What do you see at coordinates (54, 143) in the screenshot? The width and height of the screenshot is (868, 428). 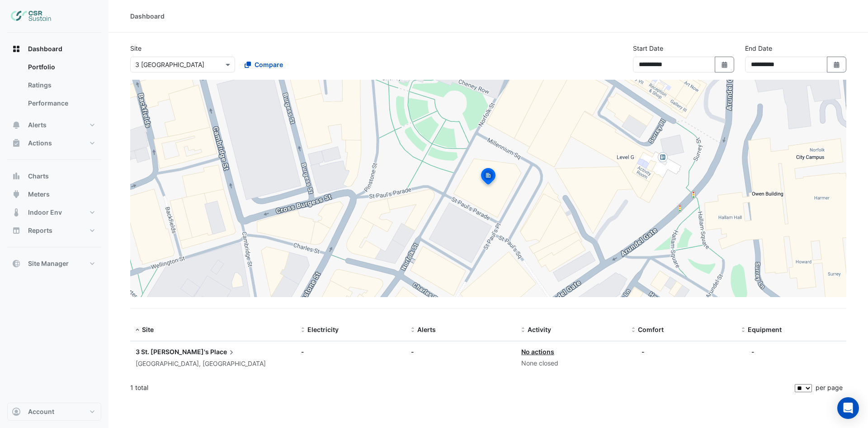 I see `button: Actions` at bounding box center [54, 143].